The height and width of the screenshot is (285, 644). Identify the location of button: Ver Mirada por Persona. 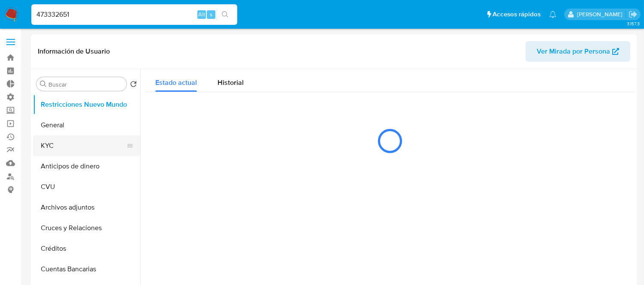
(578, 51).